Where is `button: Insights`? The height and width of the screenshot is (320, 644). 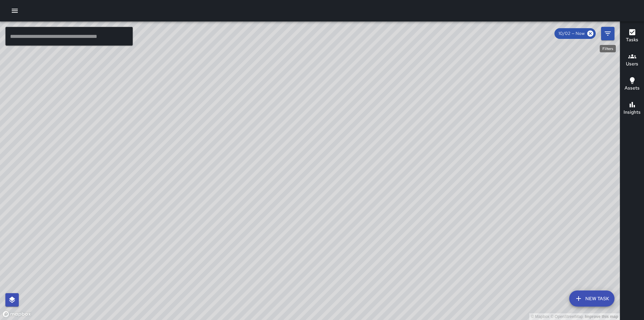 button: Insights is located at coordinates (632, 109).